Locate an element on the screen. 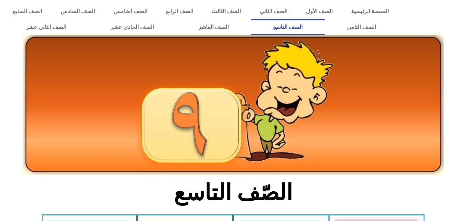  a: الصف الثالث is located at coordinates (226, 11).